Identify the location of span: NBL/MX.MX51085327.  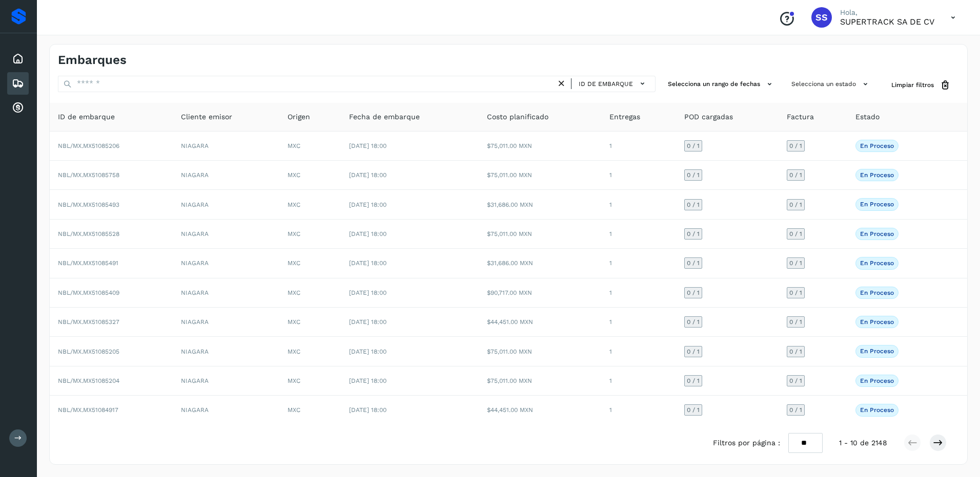
(89, 322).